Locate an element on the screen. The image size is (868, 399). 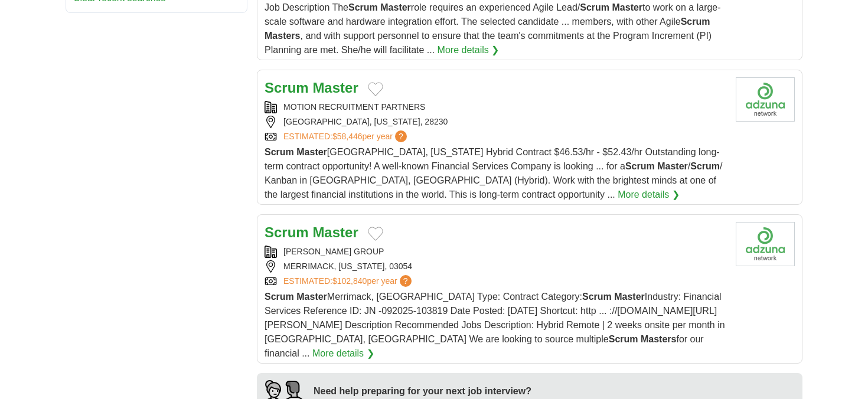
img: Eliassen Group logo is located at coordinates (766, 244).